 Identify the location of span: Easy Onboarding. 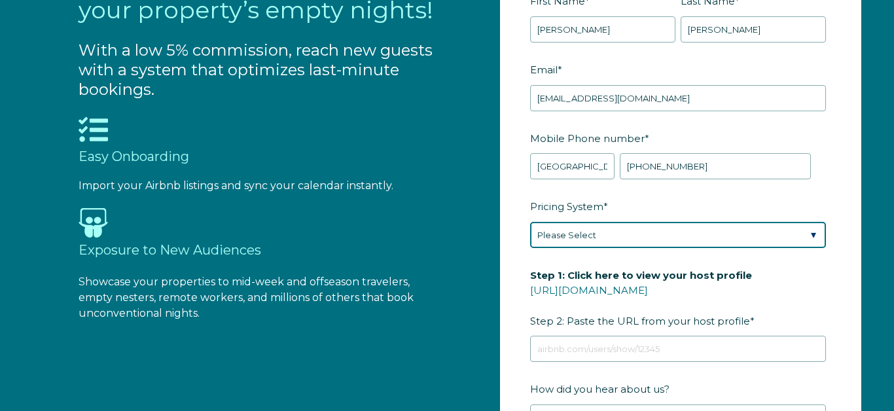
(134, 156).